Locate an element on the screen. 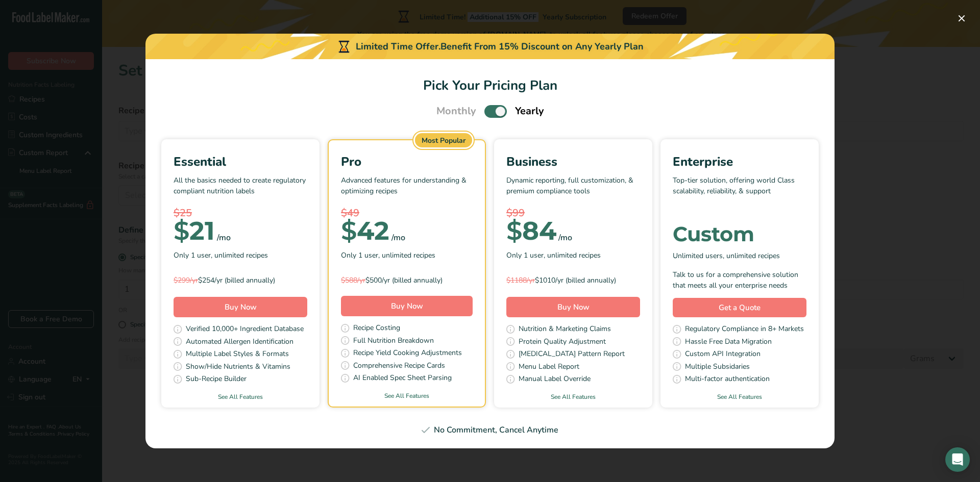 Image resolution: width=980 pixels, height=482 pixels. span: Comprehensive Recipe Cards is located at coordinates (399, 366).